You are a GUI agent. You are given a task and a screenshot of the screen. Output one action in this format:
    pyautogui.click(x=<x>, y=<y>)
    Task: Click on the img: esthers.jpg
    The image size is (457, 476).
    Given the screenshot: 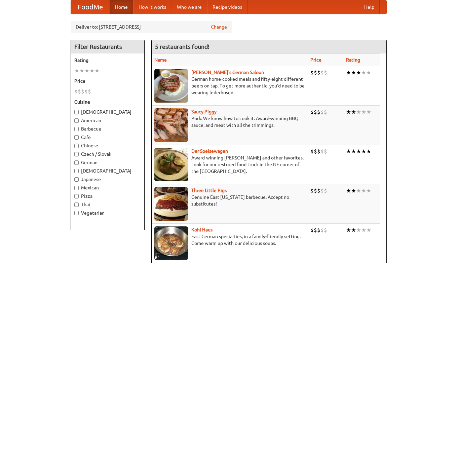 What is the action you would take?
    pyautogui.click(x=171, y=86)
    